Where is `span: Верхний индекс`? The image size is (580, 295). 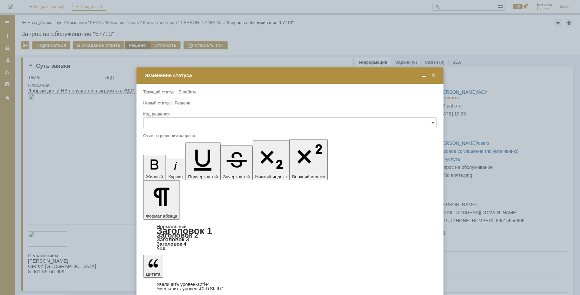
span: Верхний индекс is located at coordinates (308, 176).